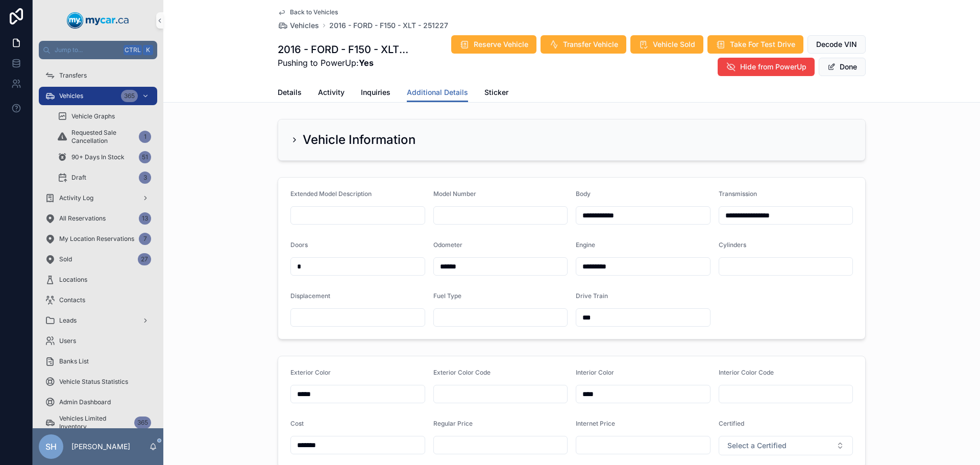 The height and width of the screenshot is (465, 980). What do you see at coordinates (447, 244) in the screenshot?
I see `span: Odometer` at bounding box center [447, 244].